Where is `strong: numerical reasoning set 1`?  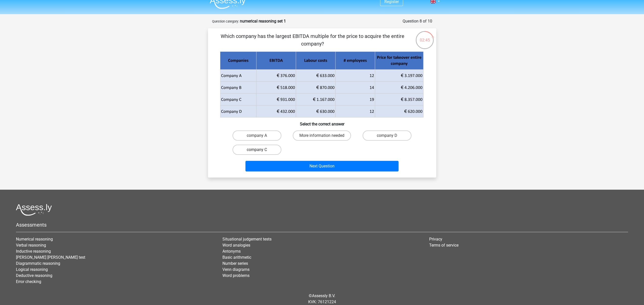 strong: numerical reasoning set 1 is located at coordinates (263, 21).